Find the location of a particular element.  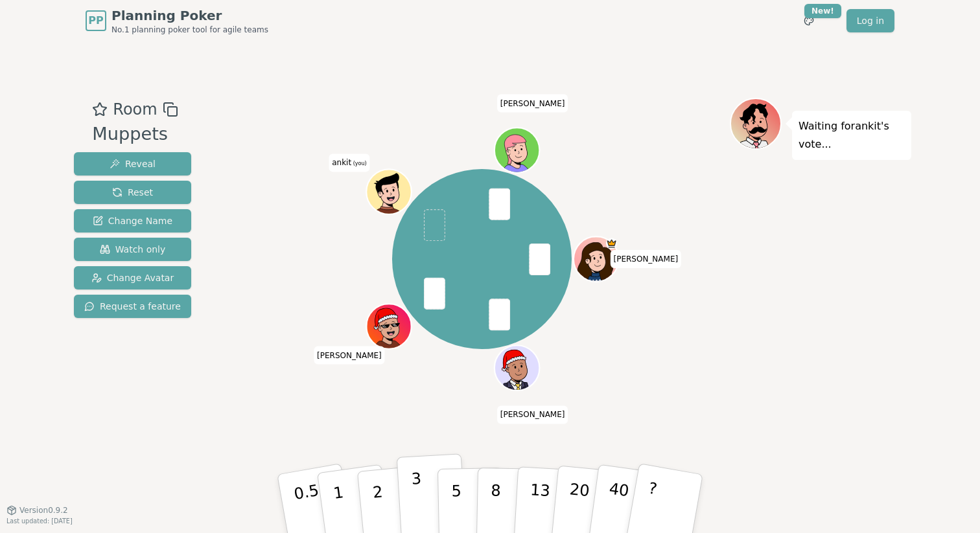

span: PP is located at coordinates (95, 21).